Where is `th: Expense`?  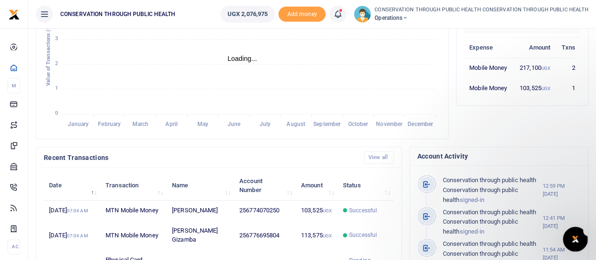
th: Expense is located at coordinates (489, 47).